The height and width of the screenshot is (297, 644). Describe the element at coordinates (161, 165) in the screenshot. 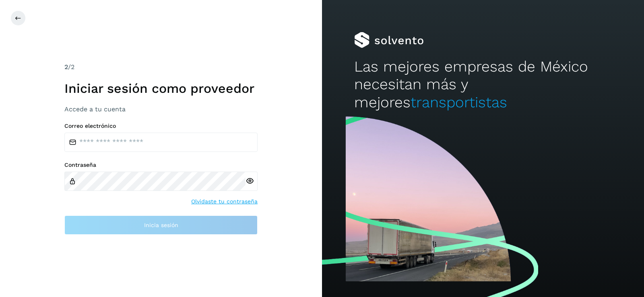

I see `label: Contraseña` at that location.